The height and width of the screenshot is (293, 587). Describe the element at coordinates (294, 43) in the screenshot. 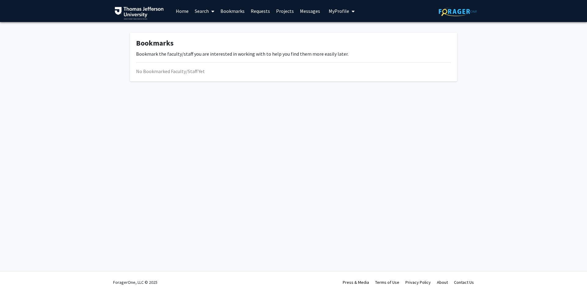

I see `h1: Bookmarks` at that location.